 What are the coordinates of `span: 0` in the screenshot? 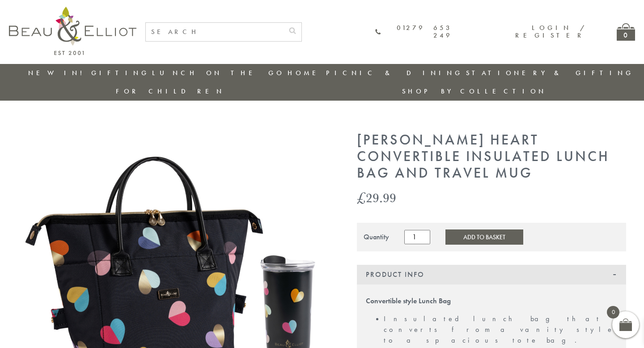 It's located at (613, 312).